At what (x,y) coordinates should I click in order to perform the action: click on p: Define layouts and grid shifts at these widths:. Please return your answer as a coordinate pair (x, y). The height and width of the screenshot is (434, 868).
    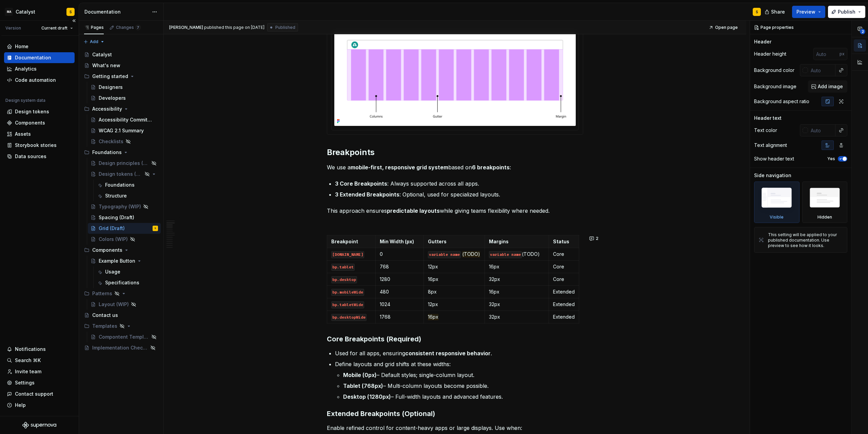
    Looking at the image, I should click on (459, 364).